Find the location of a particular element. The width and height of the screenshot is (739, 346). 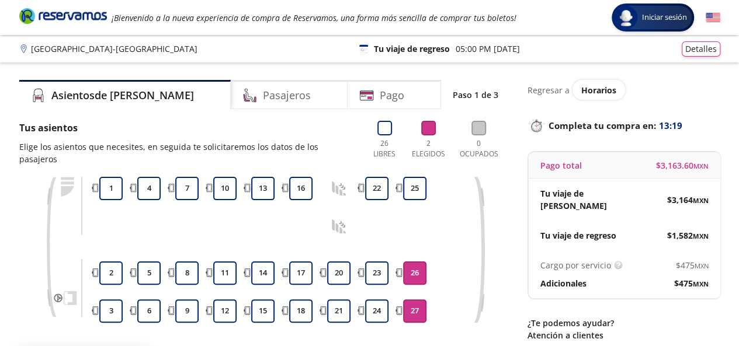

button: 26 is located at coordinates (415, 273).